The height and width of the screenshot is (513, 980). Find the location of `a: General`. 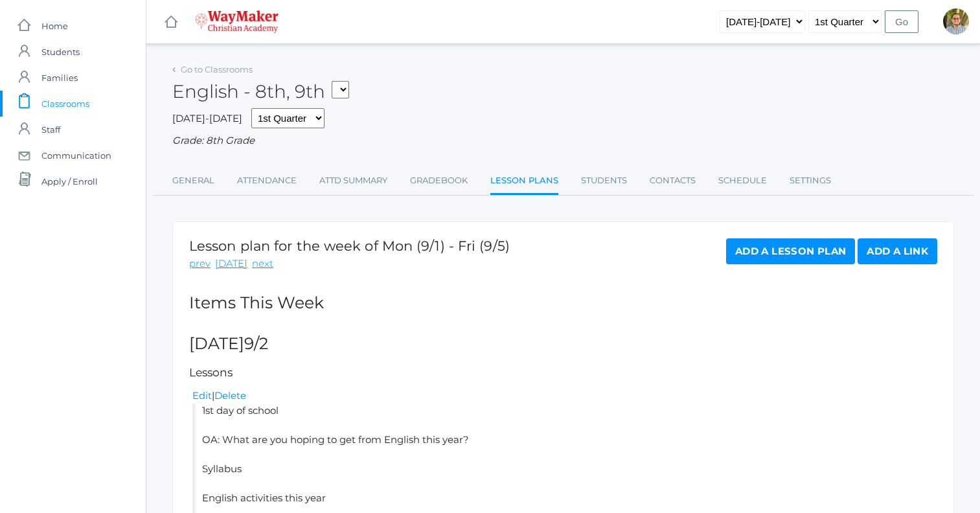

a: General is located at coordinates (193, 181).